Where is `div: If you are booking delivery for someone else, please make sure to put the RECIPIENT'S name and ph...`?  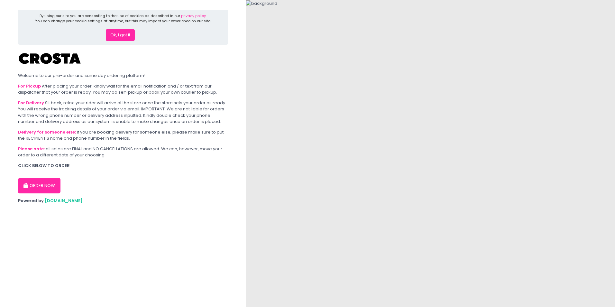
div: If you are booking delivery for someone else, please make sure to put the RECIPIENT'S name and ph... is located at coordinates (123, 135).